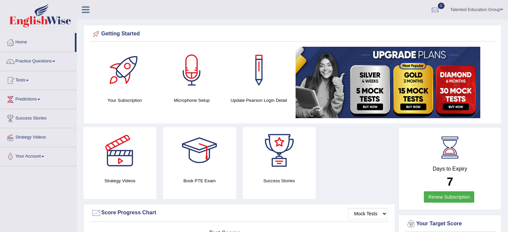  Describe the element at coordinates (200, 181) in the screenshot. I see `h4: Book PTE Exam` at that location.